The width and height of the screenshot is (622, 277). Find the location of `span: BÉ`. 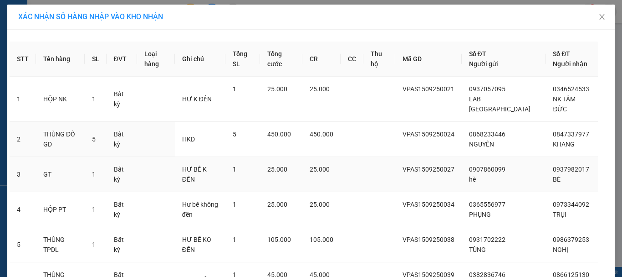

span: BÉ is located at coordinates (557, 179).